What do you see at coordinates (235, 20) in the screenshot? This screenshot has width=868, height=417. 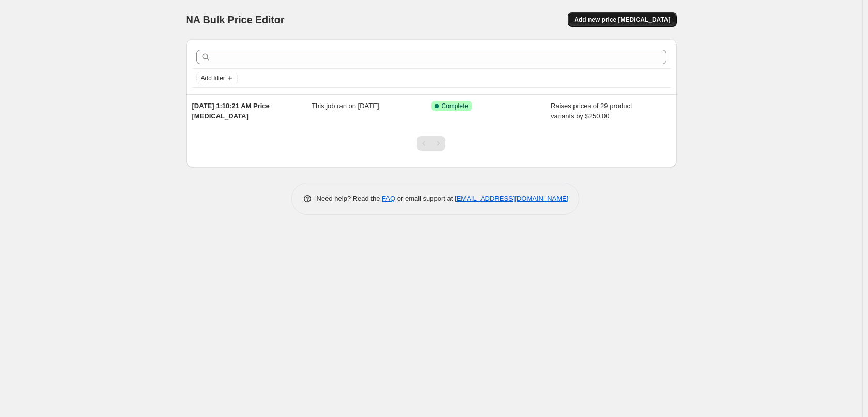 I see `span: NA Bulk Price Editor` at bounding box center [235, 20].